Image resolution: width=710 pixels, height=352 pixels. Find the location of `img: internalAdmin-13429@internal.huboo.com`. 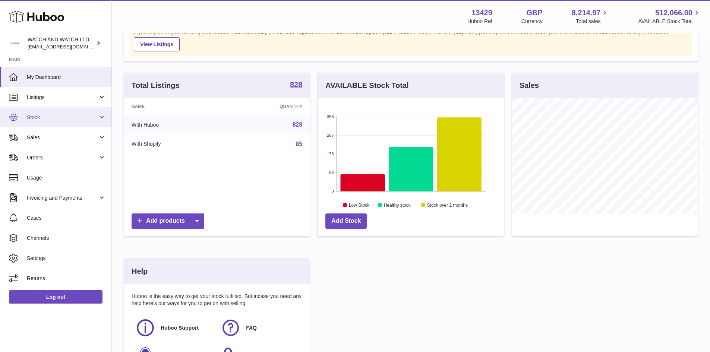

img: internalAdmin-13429@internal.huboo.com is located at coordinates (15, 43).